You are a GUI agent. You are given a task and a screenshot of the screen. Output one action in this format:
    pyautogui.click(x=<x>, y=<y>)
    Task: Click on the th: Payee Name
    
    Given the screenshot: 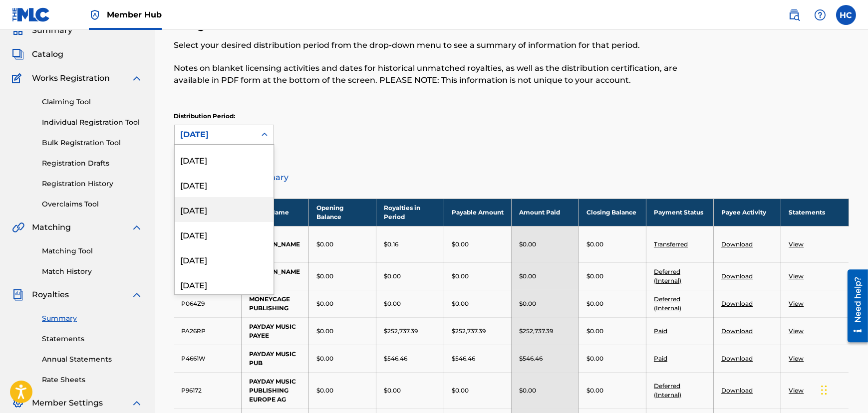 What is the action you would take?
    pyautogui.click(x=275, y=212)
    